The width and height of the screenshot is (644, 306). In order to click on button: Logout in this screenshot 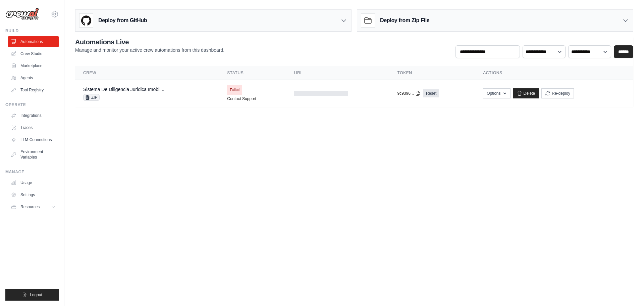, I will do `click(32, 295)`.